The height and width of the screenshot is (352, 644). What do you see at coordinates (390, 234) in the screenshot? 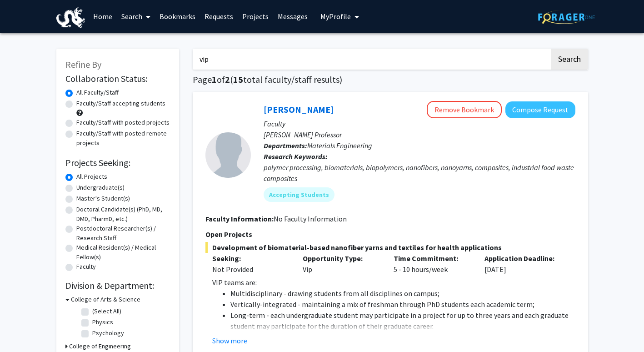
I see `p: Open Projects` at bounding box center [390, 234].